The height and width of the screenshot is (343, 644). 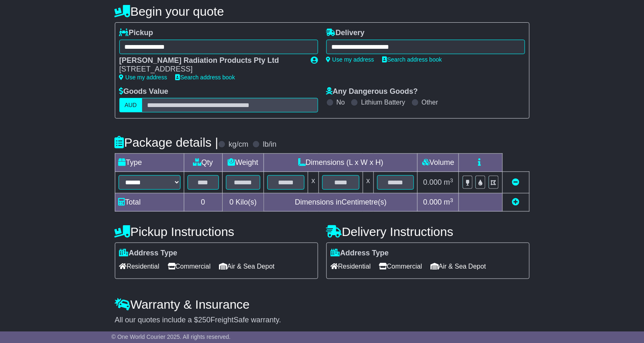 What do you see at coordinates (383, 102) in the screenshot?
I see `label: Lithium Battery` at bounding box center [383, 102].